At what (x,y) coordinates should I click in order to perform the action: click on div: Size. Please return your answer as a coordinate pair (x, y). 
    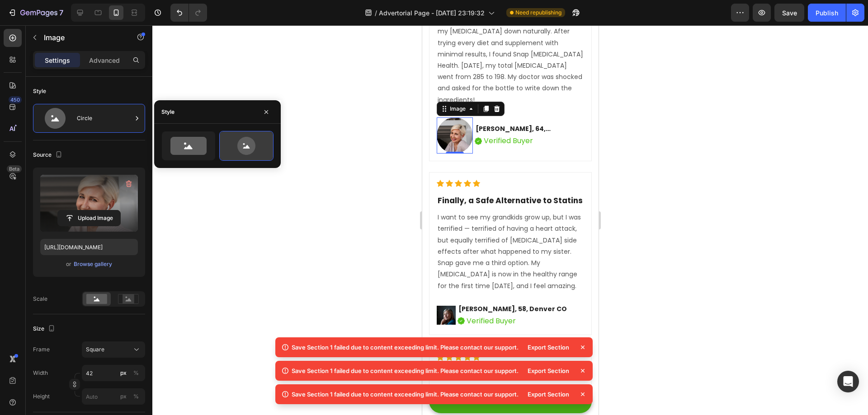
    Looking at the image, I should click on (45, 329).